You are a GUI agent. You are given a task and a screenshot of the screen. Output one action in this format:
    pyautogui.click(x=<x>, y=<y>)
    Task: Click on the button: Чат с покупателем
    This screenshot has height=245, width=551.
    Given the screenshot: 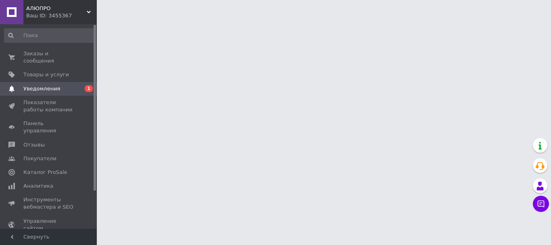 What is the action you would take?
    pyautogui.click(x=541, y=204)
    